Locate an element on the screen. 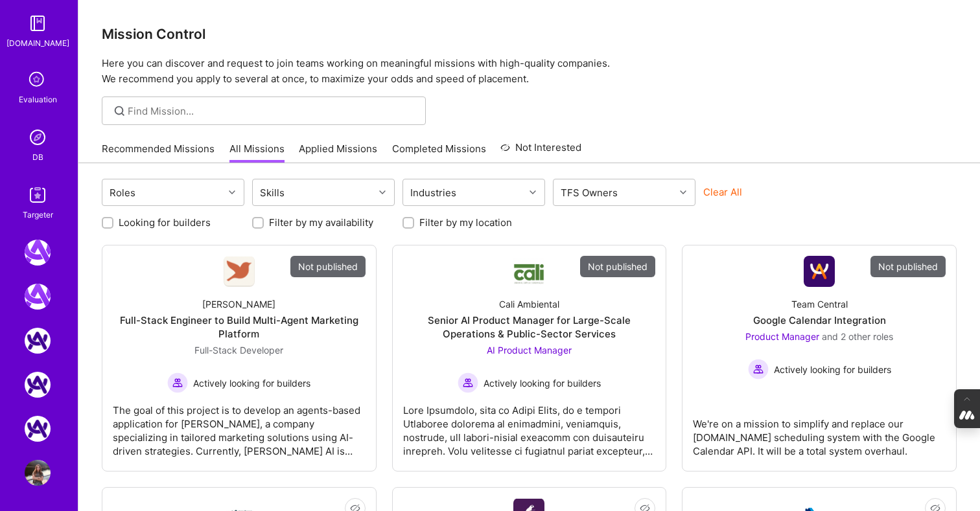 The image size is (980, 511). a: A.Team: Google Calendar Integration Testing is located at coordinates (38, 428).